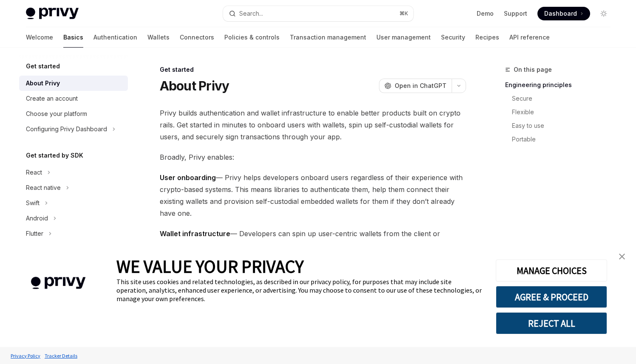 Image resolution: width=636 pixels, height=364 pixels. Describe the element at coordinates (195, 234) in the screenshot. I see `strong: Wallet infrastructure` at that location.